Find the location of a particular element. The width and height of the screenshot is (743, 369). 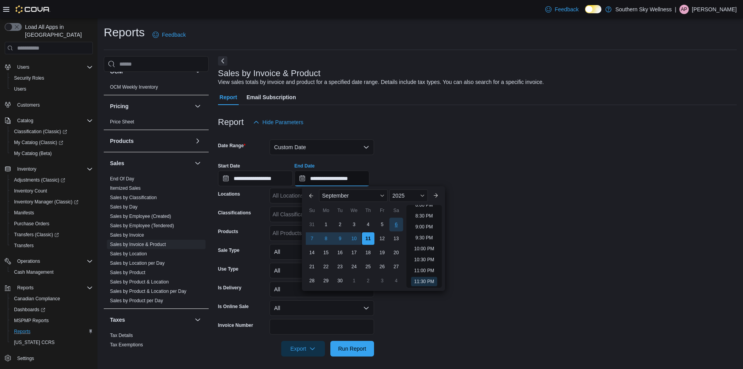

a: Adjustments (Classic) is located at coordinates (52, 180).